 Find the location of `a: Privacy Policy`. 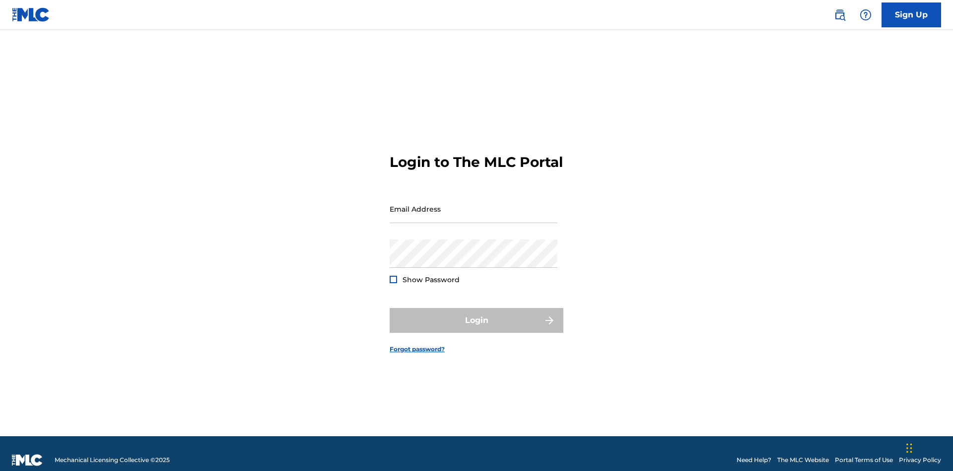

a: Privacy Policy is located at coordinates (920, 460).